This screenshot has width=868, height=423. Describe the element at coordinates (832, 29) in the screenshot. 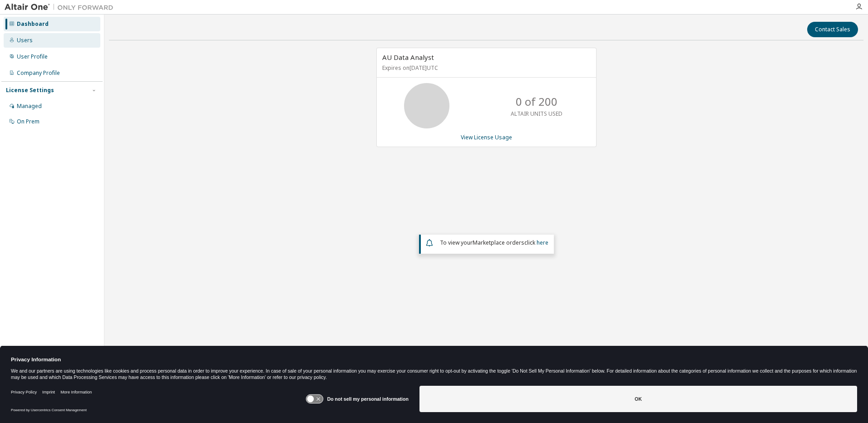

I see `button: Contact Sales` at that location.